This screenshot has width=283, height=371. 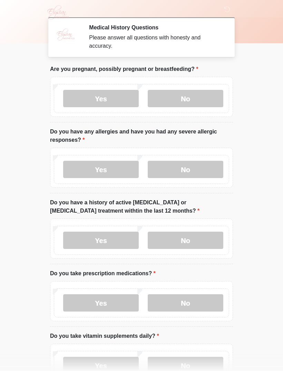 I want to click on div: Please answer all questions with honesty and accuracy., so click(x=156, y=42).